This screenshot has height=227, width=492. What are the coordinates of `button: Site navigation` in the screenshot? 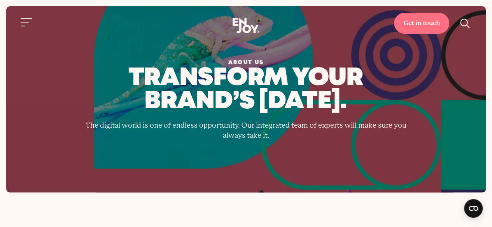 It's located at (27, 22).